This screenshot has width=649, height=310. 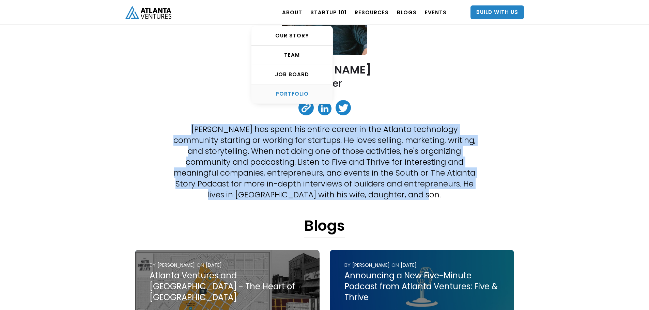 What do you see at coordinates (436, 12) in the screenshot?
I see `a: EVENTS` at bounding box center [436, 12].